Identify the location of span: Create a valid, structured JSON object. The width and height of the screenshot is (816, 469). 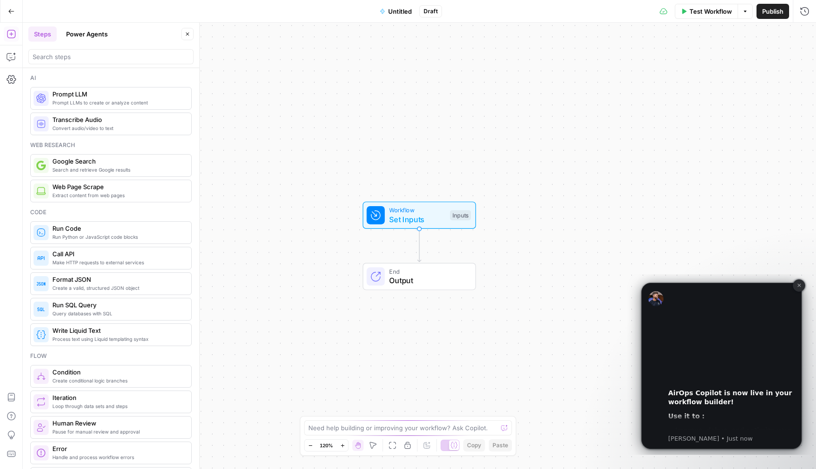
(118, 288).